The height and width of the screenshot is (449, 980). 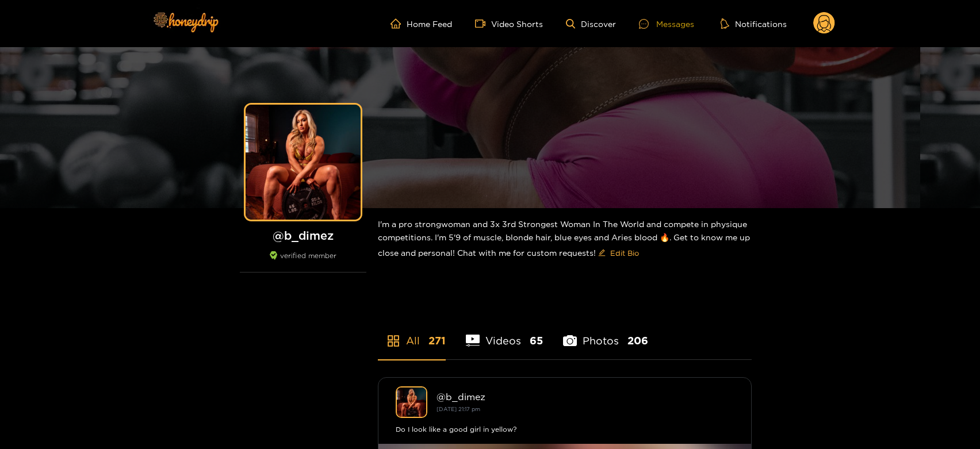 I want to click on button: editEdit Bio, so click(x=619, y=253).